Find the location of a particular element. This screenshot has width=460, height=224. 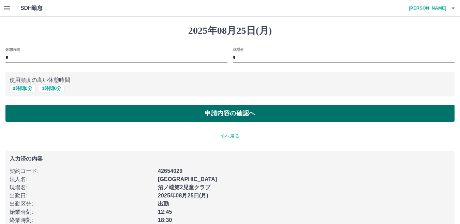

b: 出勤 is located at coordinates (163, 203).